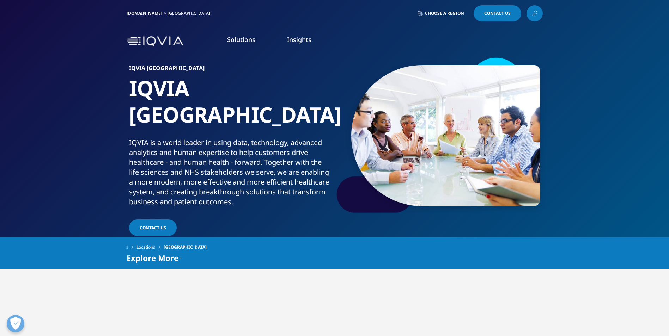 This screenshot has width=669, height=336. Describe the element at coordinates (230, 172) in the screenshot. I see `div: IQVIA is a world leader in using data, technology, advanced analytics and human expertise to help...` at that location.